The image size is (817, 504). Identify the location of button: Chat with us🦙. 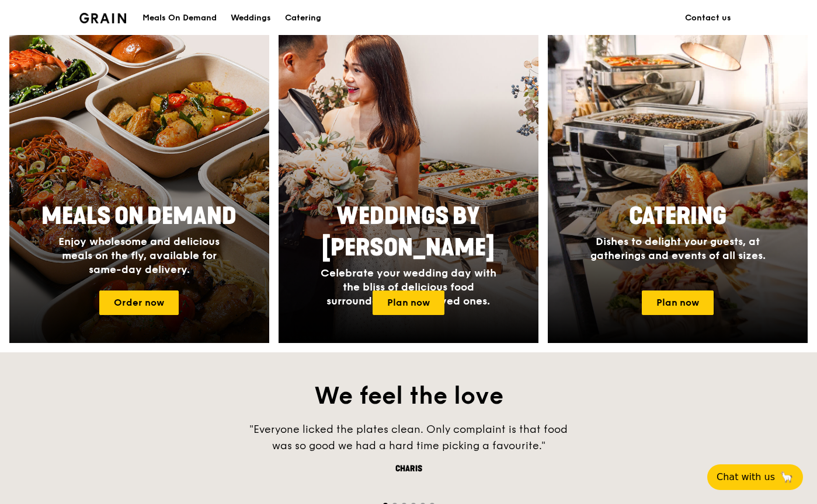
(755, 477).